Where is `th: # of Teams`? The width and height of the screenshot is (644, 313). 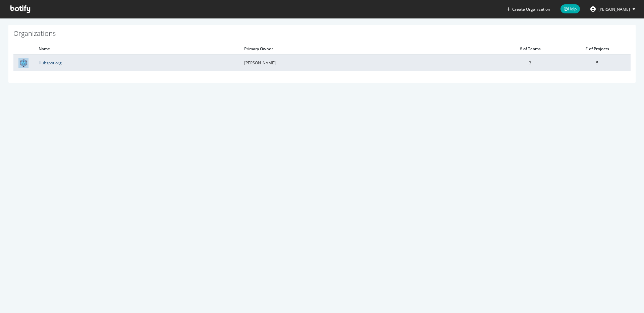 th: # of Teams is located at coordinates (530, 49).